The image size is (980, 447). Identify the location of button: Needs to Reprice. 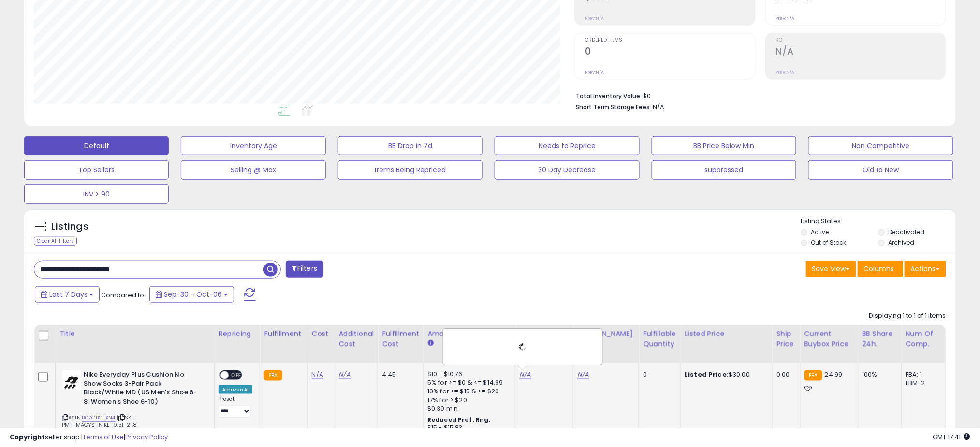
(567, 145).